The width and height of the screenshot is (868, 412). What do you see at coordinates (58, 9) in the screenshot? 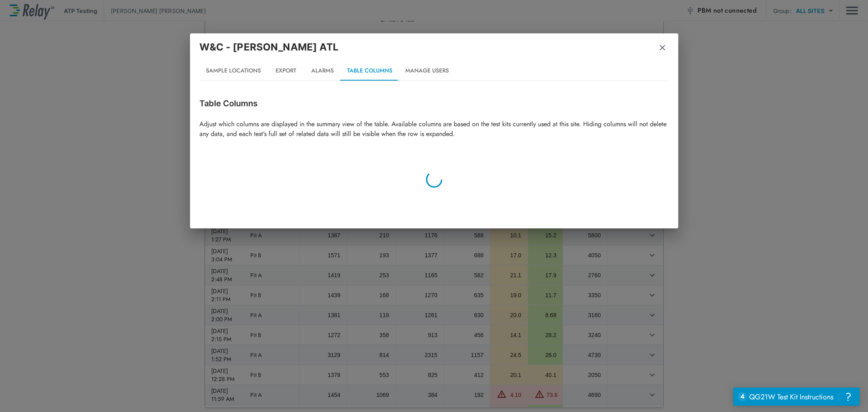
I see `div: QG21W Test Kit Instructions` at bounding box center [58, 9].